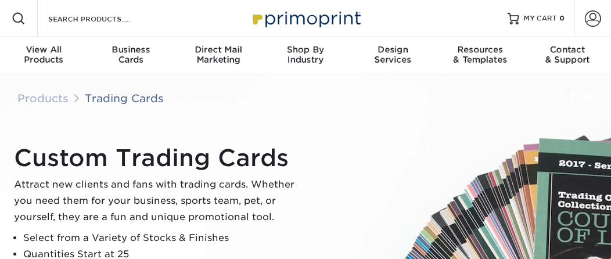 Image resolution: width=611 pixels, height=259 pixels. I want to click on span: 0, so click(562, 19).